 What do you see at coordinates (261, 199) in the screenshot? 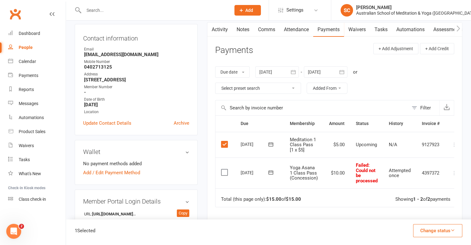
I see `div: Total (this page only): of` at bounding box center [261, 199].